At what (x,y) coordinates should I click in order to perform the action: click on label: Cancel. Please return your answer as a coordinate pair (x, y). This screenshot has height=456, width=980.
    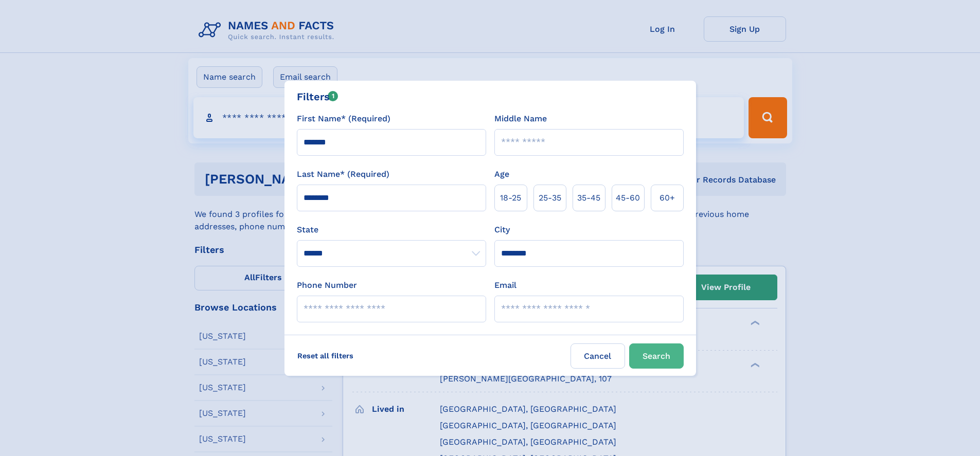
    Looking at the image, I should click on (597, 356).